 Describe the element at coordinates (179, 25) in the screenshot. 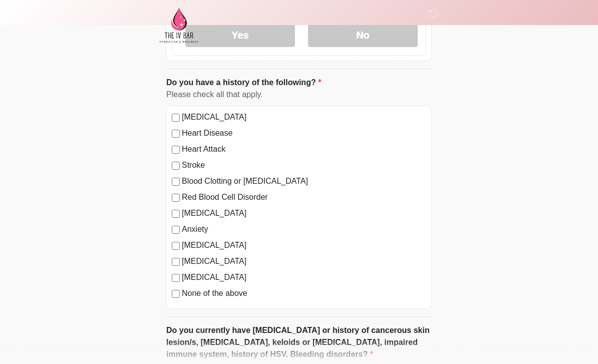

I see `img: The IV Bar, LLC Logo` at that location.